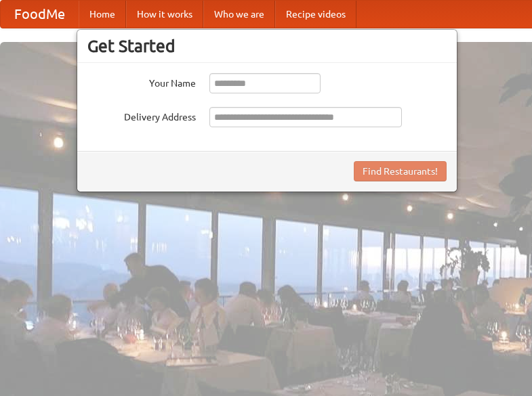  What do you see at coordinates (266, 46) in the screenshot?
I see `h3: Get Started` at bounding box center [266, 46].